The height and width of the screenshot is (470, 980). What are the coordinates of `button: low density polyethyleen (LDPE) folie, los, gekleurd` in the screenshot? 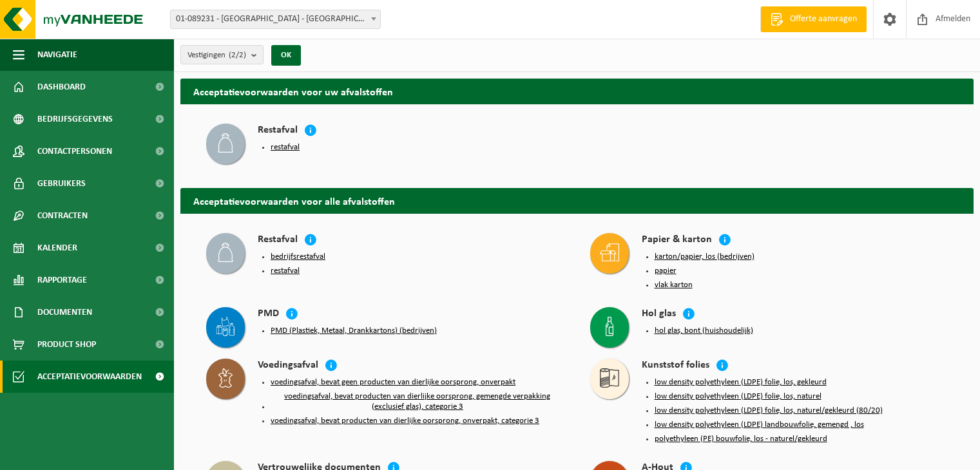 It's located at (740, 383).